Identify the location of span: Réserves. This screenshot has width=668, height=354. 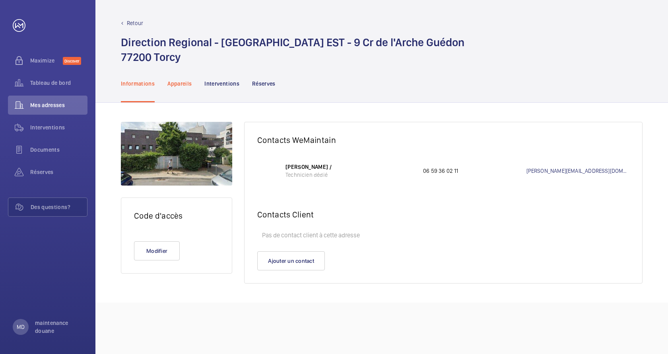
(59, 172).